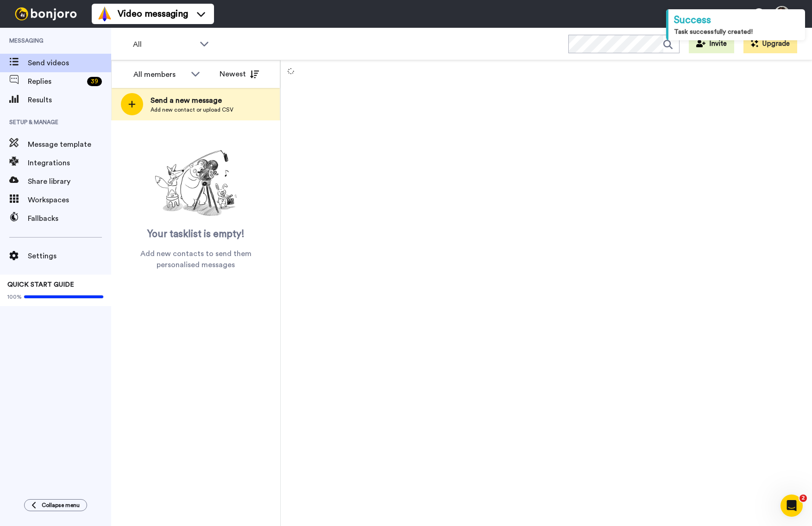  I want to click on span: Add new contacts to send them personalised messages, so click(196, 259).